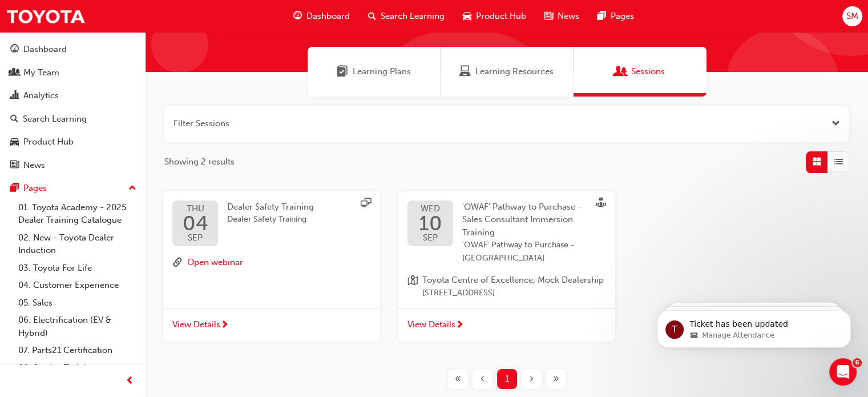 The width and height of the screenshot is (868, 397). Describe the element at coordinates (857, 363) in the screenshot. I see `span: 6` at that location.